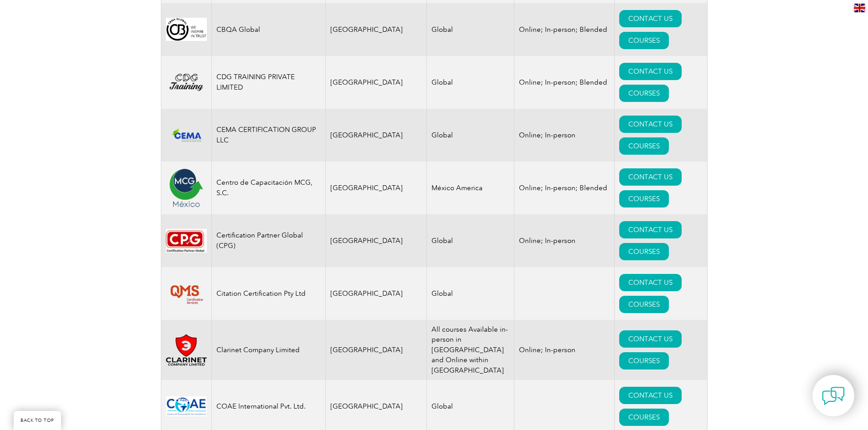 Image resolution: width=868 pixels, height=430 pixels. Describe the element at coordinates (859, 7) in the screenshot. I see `img: en` at that location.